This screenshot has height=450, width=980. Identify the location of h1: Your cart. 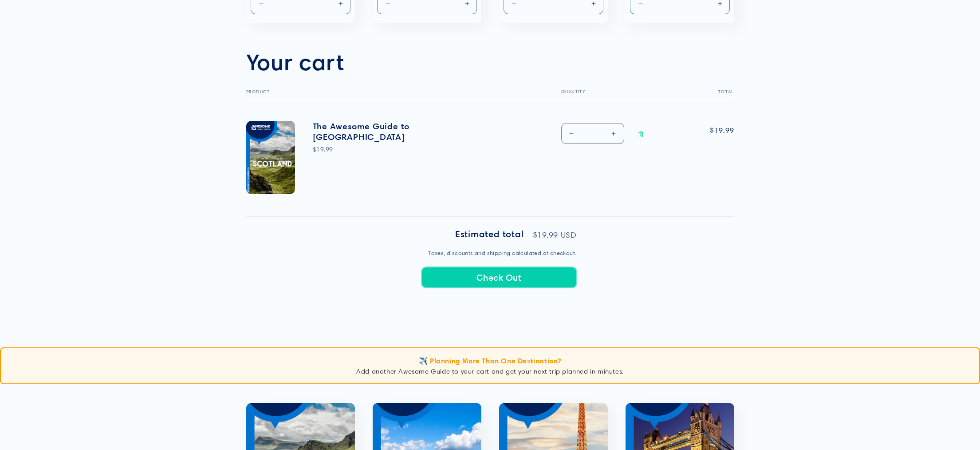
(295, 61).